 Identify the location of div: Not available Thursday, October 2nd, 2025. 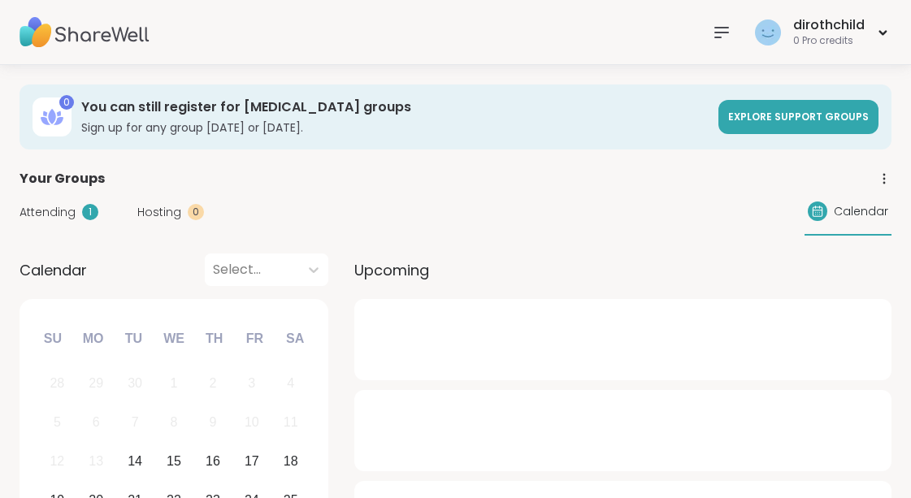
(213, 384).